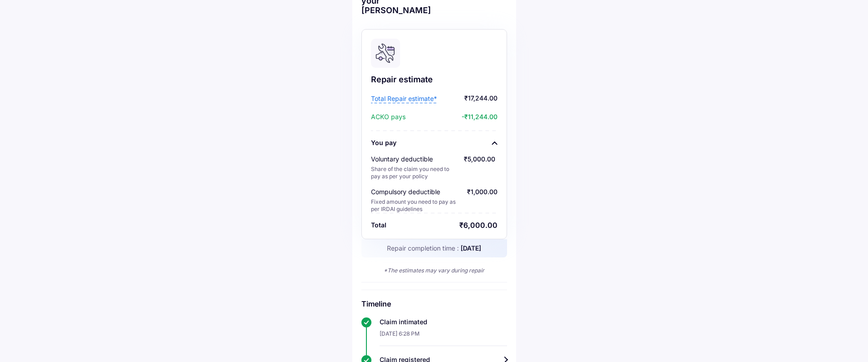 The height and width of the screenshot is (362, 868). I want to click on div: Repair estimate, so click(434, 80).